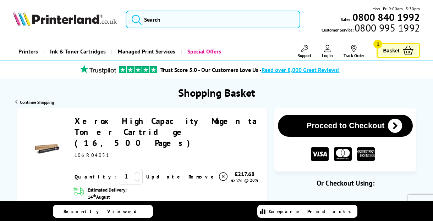  I want to click on a: Continue Shopping, so click(34, 102).